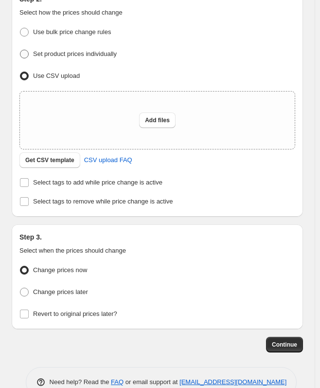 The image size is (320, 388). What do you see at coordinates (60, 270) in the screenshot?
I see `span: Change prices now` at bounding box center [60, 270].